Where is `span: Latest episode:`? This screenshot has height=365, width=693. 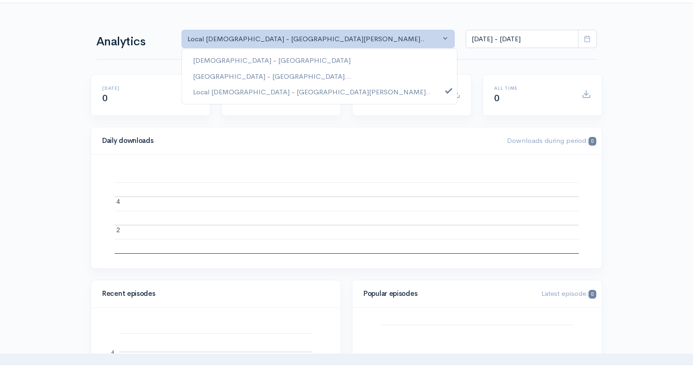 span: Latest episode: is located at coordinates (568, 293).